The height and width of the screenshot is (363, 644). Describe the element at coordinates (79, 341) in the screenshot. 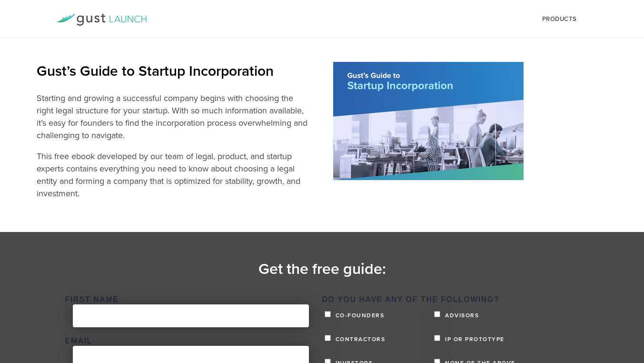

I see `span: Email` at that location.